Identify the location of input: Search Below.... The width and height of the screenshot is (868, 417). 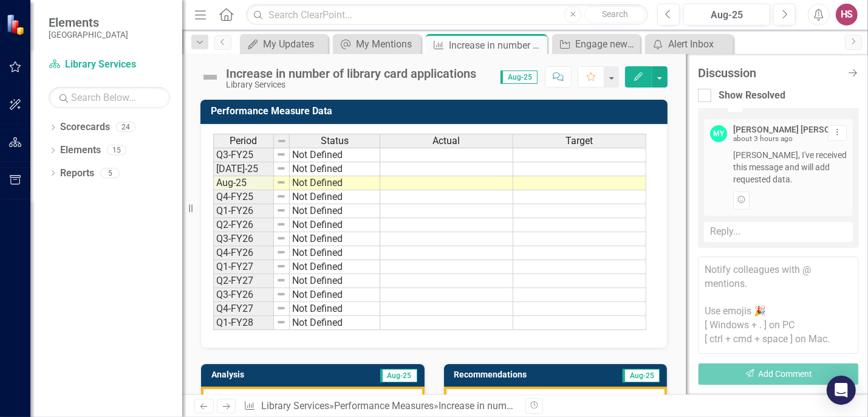
(109, 97).